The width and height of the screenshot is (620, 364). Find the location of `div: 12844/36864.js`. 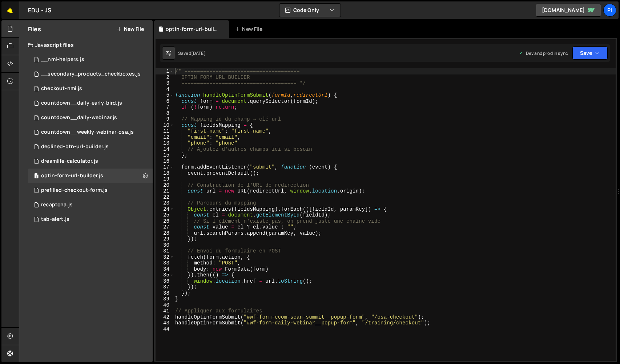

div: 12844/36864.js is located at coordinates (90, 117).